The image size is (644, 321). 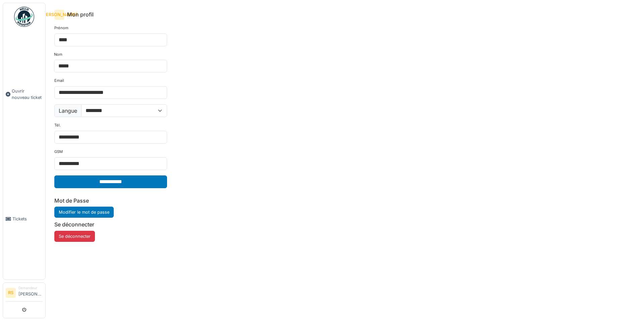 What do you see at coordinates (74, 236) in the screenshot?
I see `button: Se déconnecter` at bounding box center [74, 236].